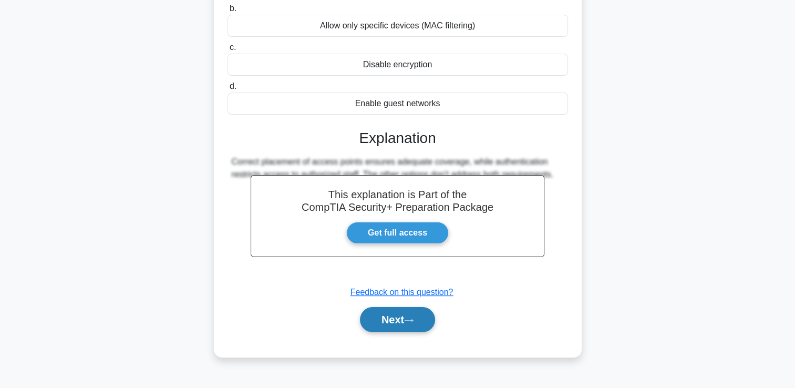 The image size is (795, 388). I want to click on div: Correct placement of access points ensures adequate coverage, while authentication restricts acce..., so click(398, 168).